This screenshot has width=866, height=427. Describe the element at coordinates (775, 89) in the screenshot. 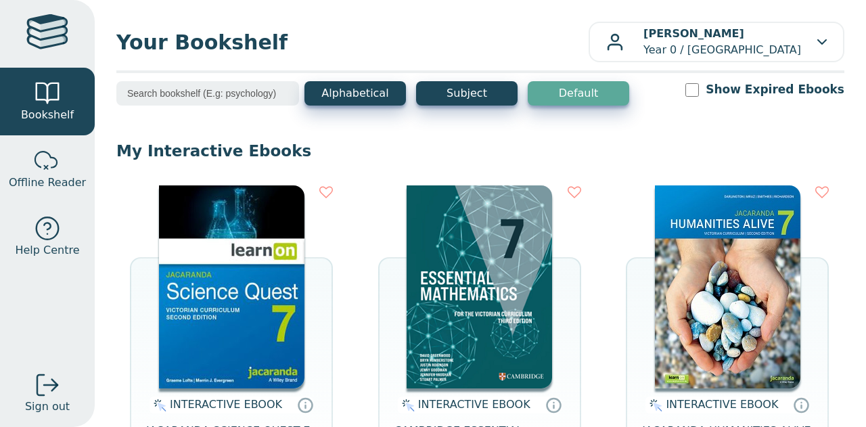

I see `label: Show Expired Ebooks` at that location.